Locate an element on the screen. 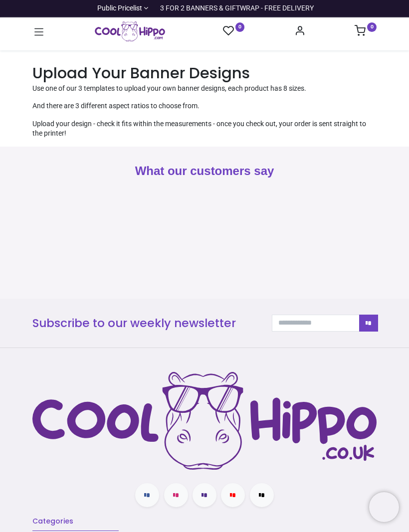  h2: What our customers say is located at coordinates (204, 171).